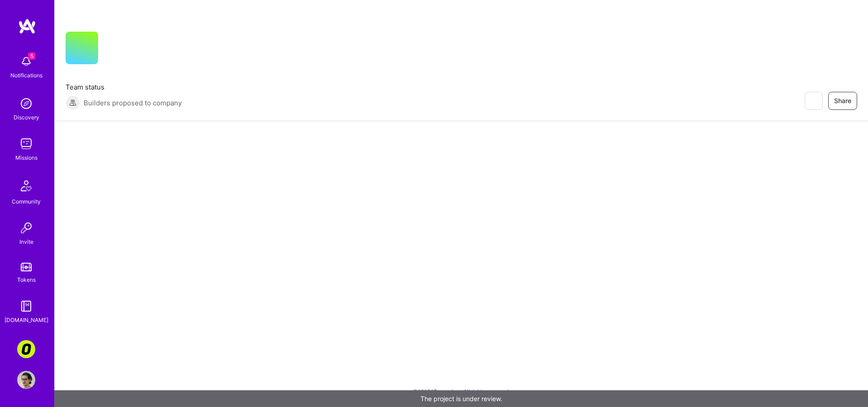  Describe the element at coordinates (27, 75) in the screenshot. I see `div: Notifications` at that location.